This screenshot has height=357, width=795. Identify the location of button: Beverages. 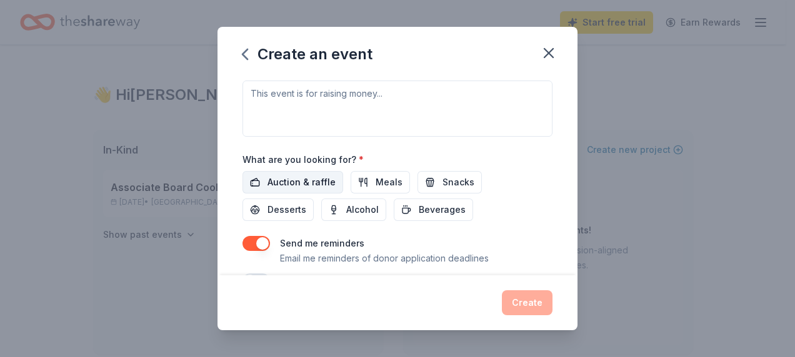
(433, 210).